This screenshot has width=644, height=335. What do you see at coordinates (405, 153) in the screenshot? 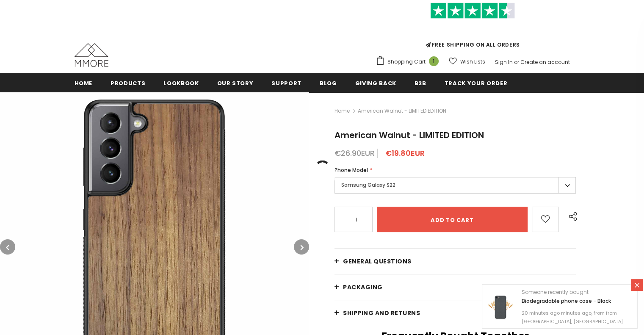
I see `span: €19.80EUR` at bounding box center [405, 153].